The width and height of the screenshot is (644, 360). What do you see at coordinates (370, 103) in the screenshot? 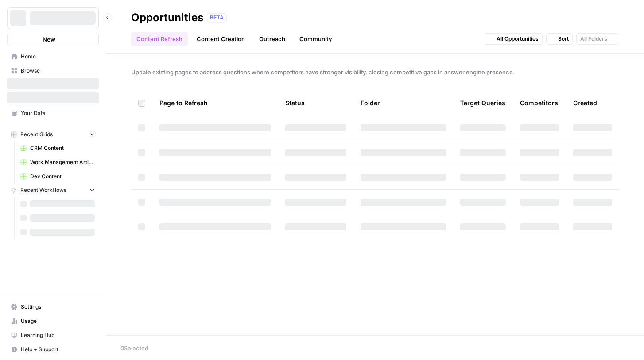
I see `div: Folder` at bounding box center [370, 103].